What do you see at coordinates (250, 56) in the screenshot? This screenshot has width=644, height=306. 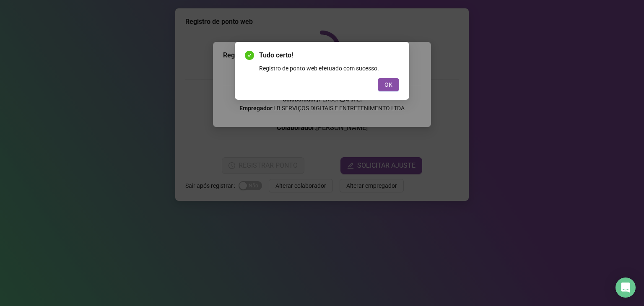 I see `span: check-circle` at bounding box center [250, 56].